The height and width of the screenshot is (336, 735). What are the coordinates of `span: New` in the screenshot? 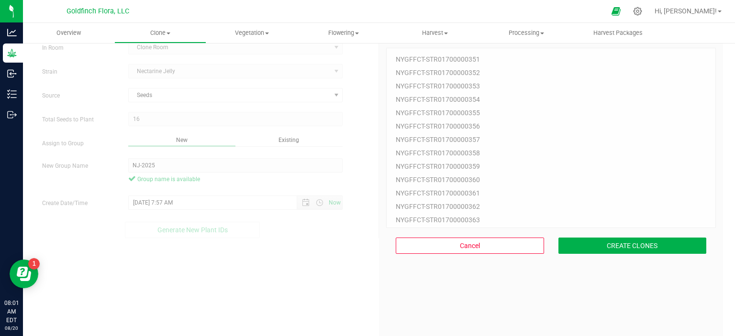 It's located at (182, 140).